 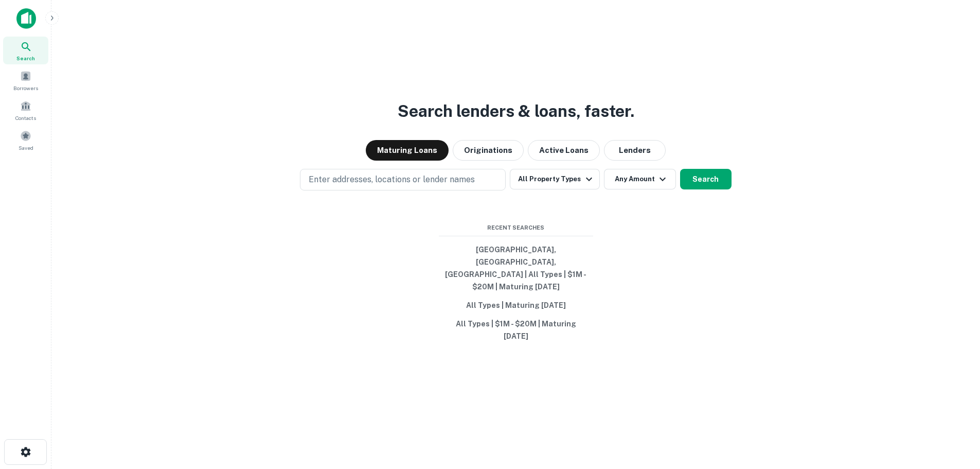 I want to click on img: capitalize-icon.png, so click(x=27, y=19).